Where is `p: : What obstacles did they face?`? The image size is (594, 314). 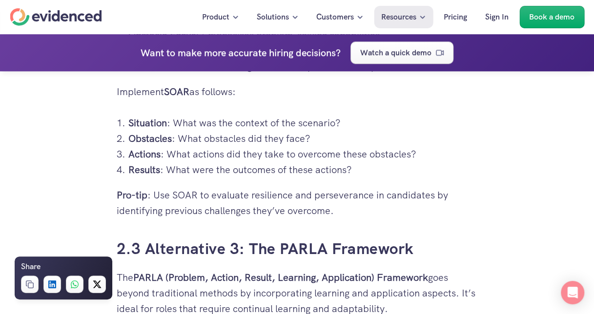 p: : What obstacles did they face? is located at coordinates (303, 139).